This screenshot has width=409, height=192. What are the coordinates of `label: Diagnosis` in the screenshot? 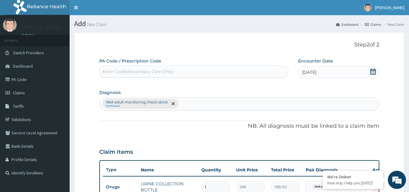 It's located at (110, 92).